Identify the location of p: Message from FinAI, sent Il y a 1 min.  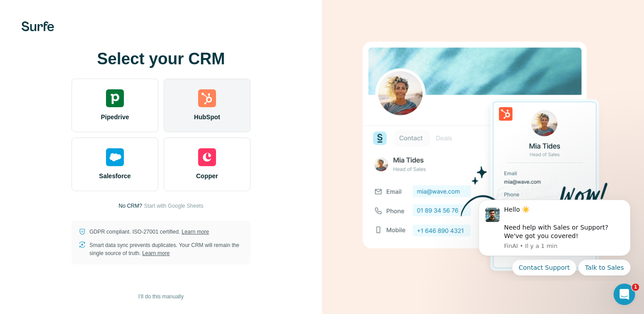
(99, 55).